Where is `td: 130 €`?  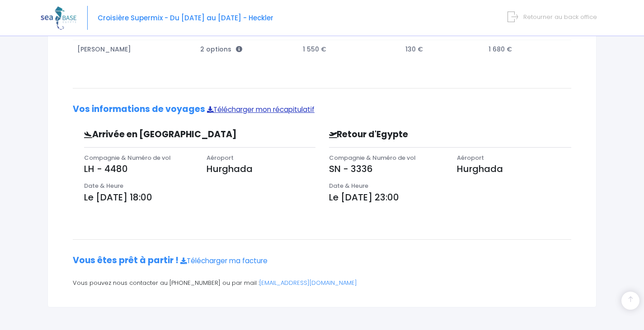
td: 130 € is located at coordinates (442, 49).